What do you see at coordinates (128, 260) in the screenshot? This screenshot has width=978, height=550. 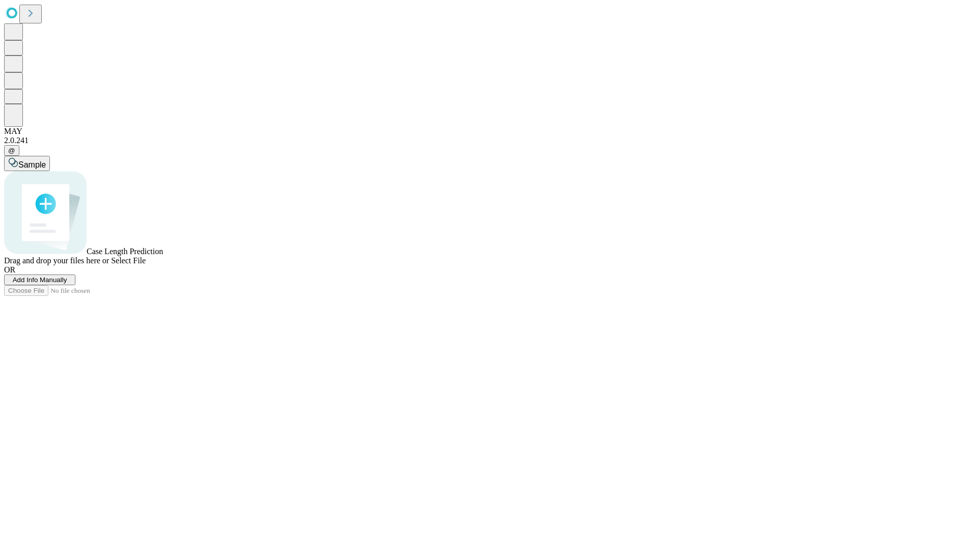 I see `span: Select File` at bounding box center [128, 260].